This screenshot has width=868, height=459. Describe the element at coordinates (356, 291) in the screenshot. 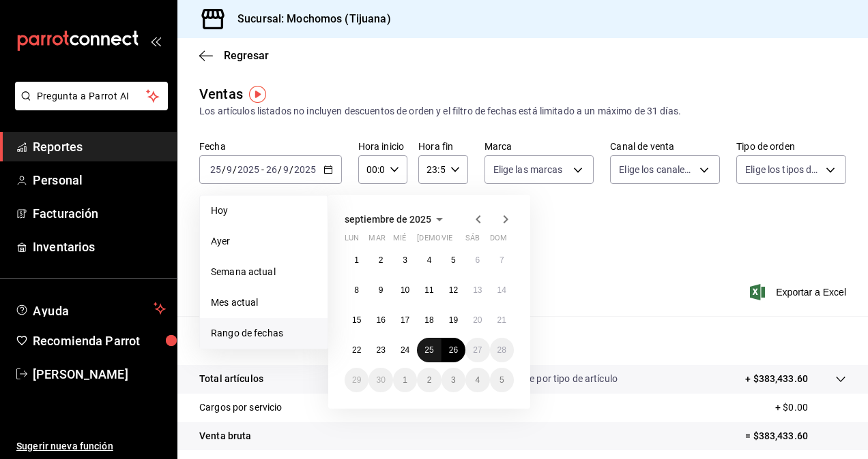

I see `button: 8 de septiembre de 2025` at that location.